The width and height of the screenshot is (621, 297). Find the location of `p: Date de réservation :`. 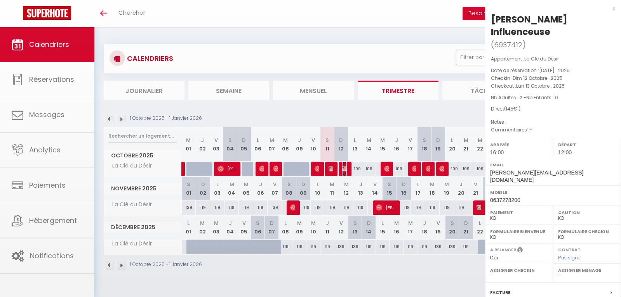

p: Date de réservation : is located at coordinates (553, 71).